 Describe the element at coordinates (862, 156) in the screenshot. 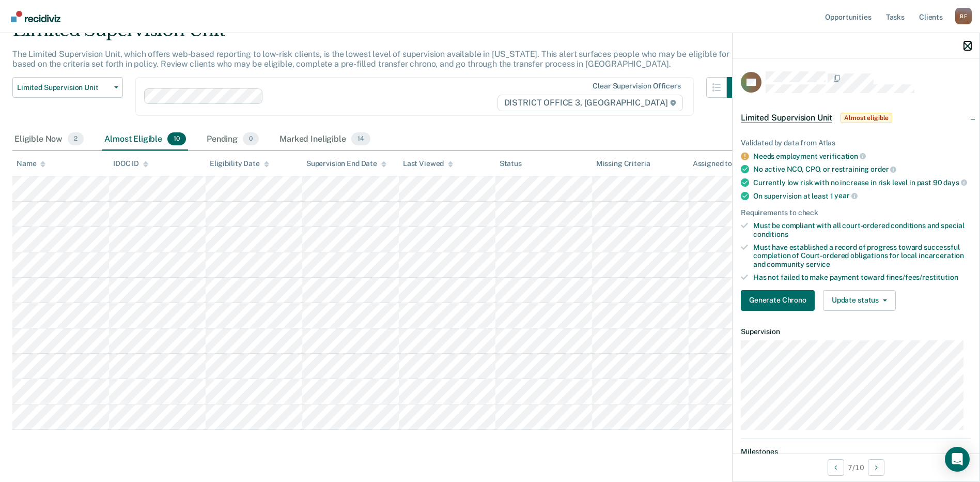

I see `div: Needs employment verification` at that location.